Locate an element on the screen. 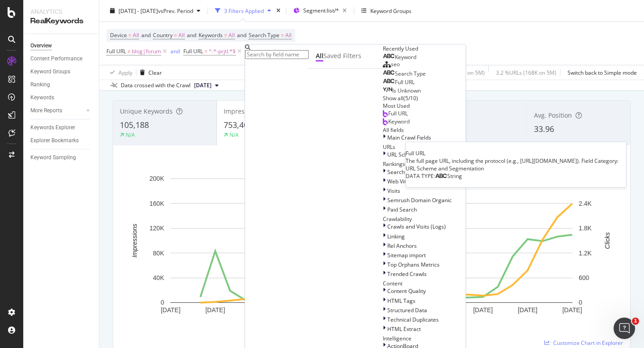 The image size is (644, 348). div: 3 Filters Applied is located at coordinates (244, 10).